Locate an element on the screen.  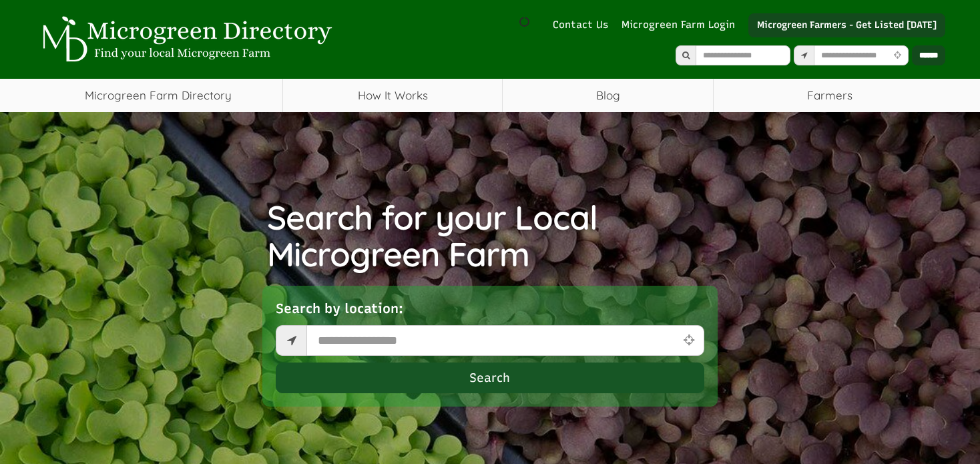
a: Contact Us is located at coordinates (580, 25).